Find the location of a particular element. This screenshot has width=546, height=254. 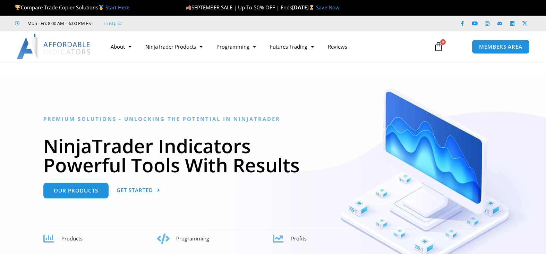

a: NinjaTrader Products is located at coordinates (174, 47).